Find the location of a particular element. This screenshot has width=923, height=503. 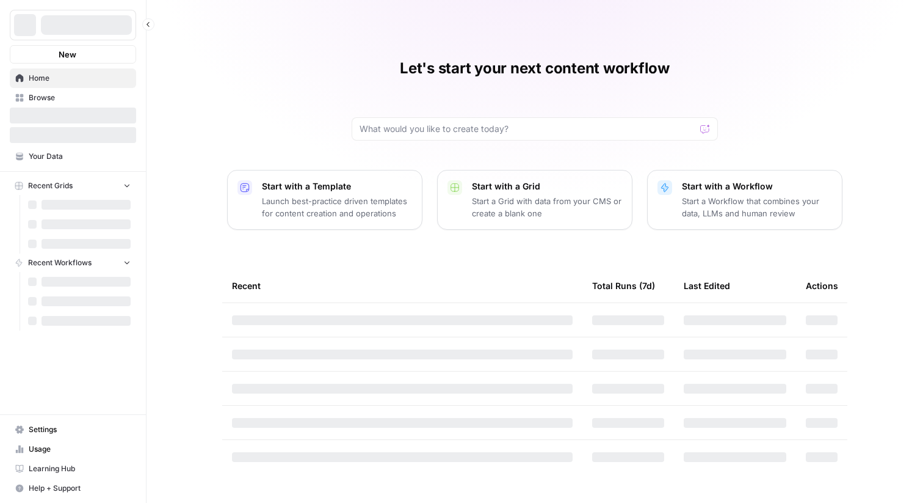

button: Start with a TemplateLaunch best-practice driven templates for content creation and operations is located at coordinates (325, 200).